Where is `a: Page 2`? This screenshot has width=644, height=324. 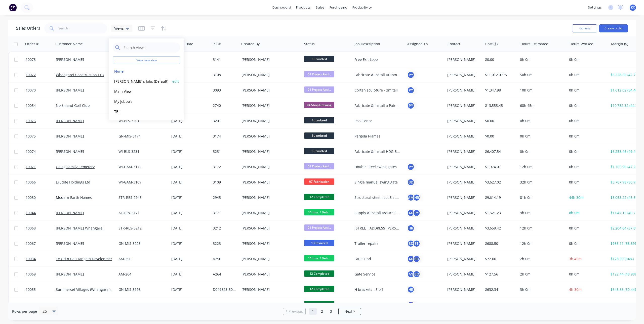
a: Page 2 is located at coordinates (322, 311).